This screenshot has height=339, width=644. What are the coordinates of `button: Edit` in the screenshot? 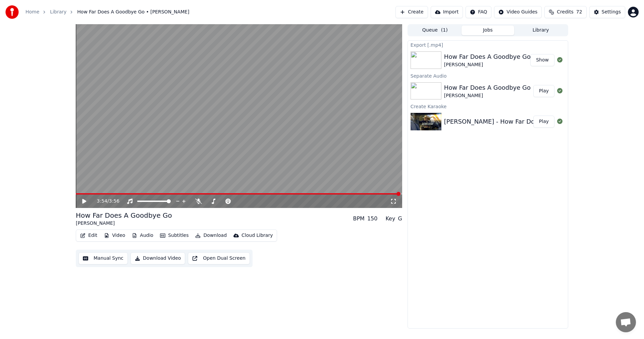 It's located at (88, 235).